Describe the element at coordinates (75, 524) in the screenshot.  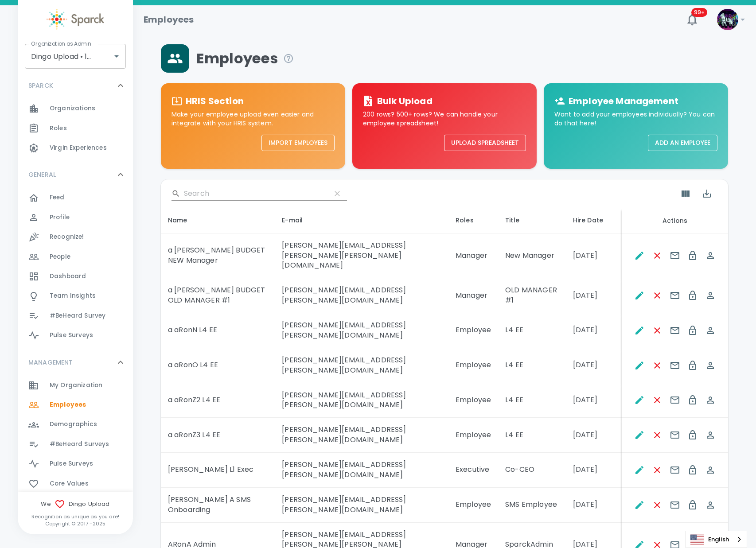
I see `p: Copyright © 2017 - 2025` at that location.